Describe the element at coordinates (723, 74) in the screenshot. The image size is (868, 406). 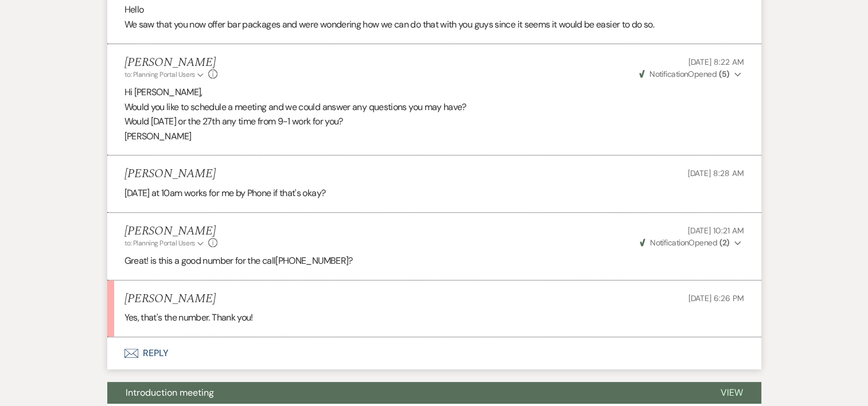
I see `strong: ( 5 )` at that location.